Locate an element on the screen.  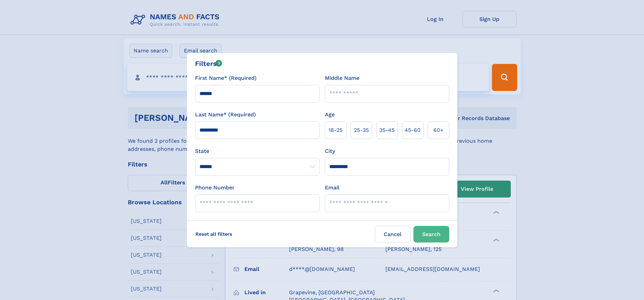
span: 60+ is located at coordinates (438, 130).